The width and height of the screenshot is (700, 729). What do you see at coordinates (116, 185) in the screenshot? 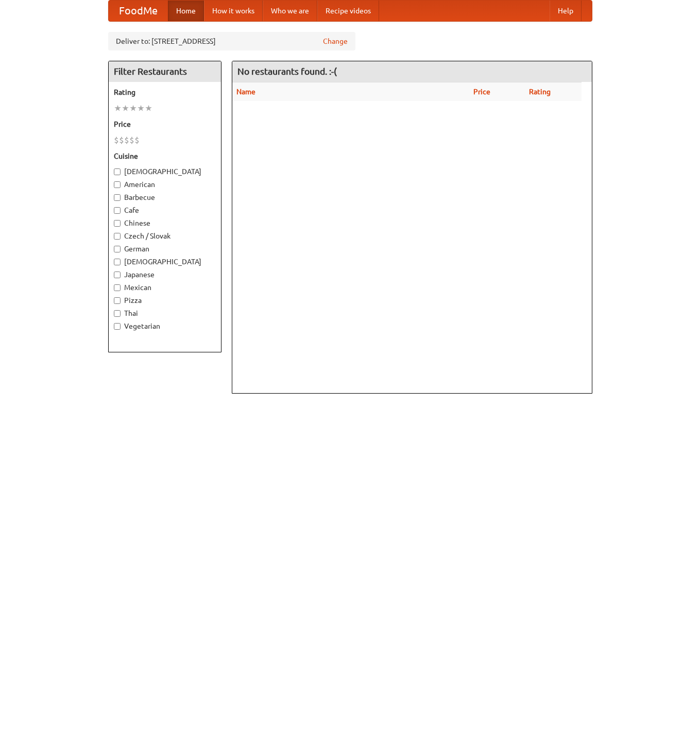
I see `input: American` at bounding box center [116, 185].